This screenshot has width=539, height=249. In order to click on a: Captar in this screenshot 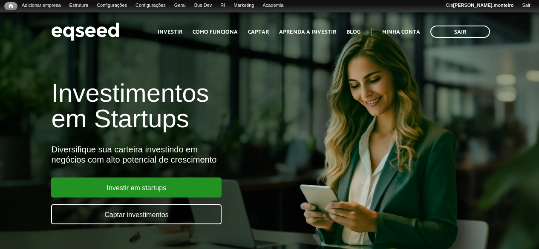, I will do `click(258, 32)`.